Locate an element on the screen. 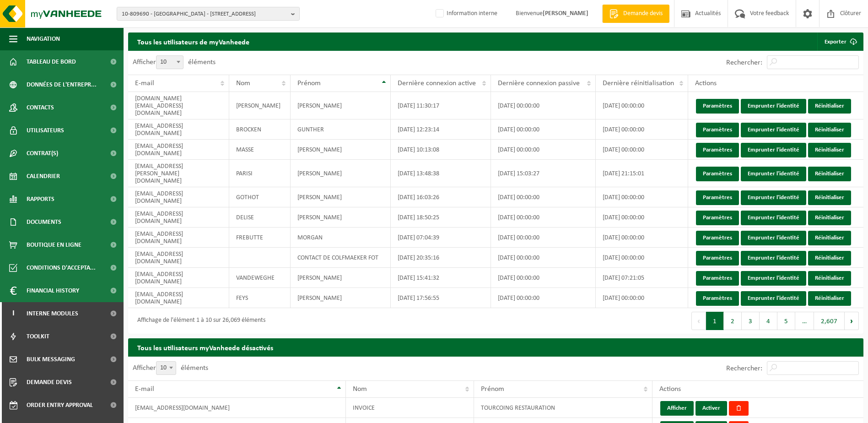 This screenshot has width=868, height=423. span: Interne modules is located at coordinates (52, 314).